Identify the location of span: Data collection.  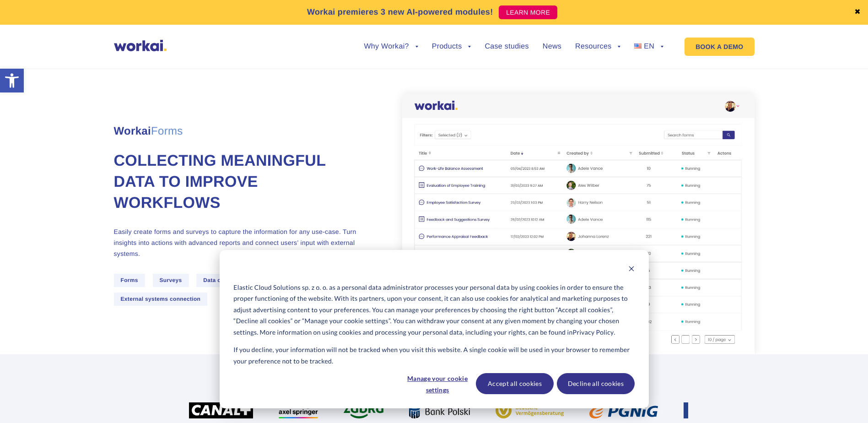
(224, 280).